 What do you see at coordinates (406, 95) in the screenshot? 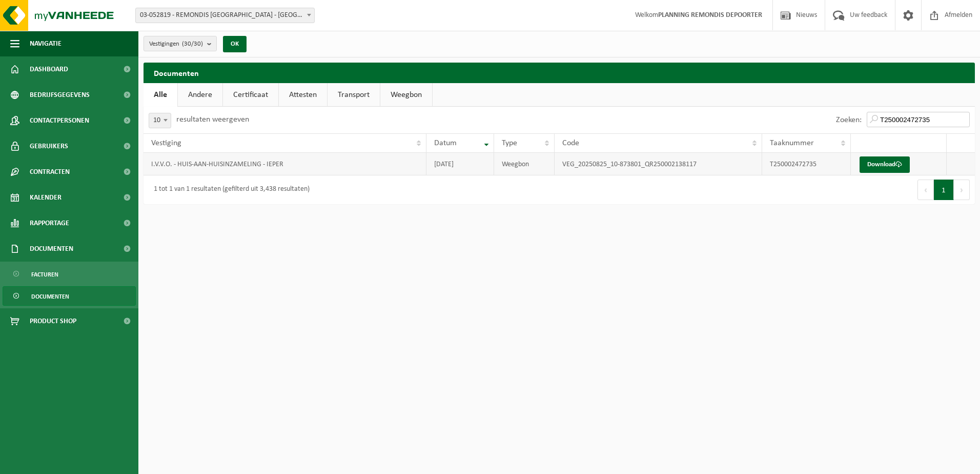
I see `a: Weegbon` at bounding box center [406, 95].